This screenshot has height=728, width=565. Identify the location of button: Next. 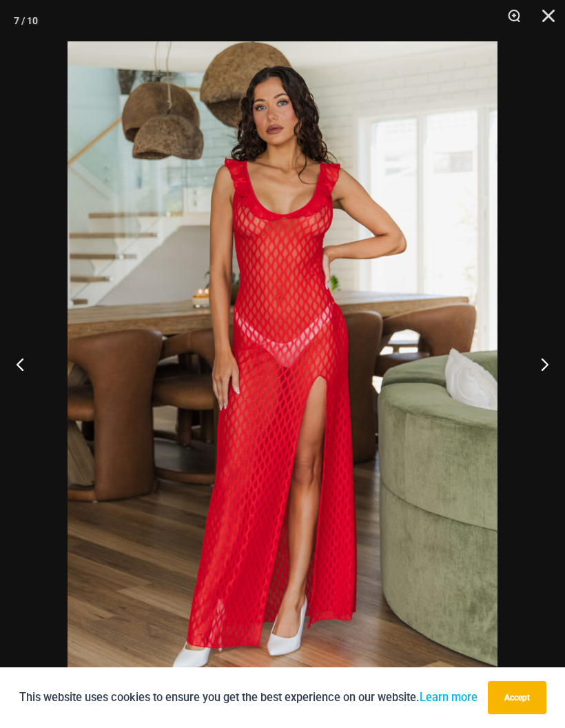
(539, 364).